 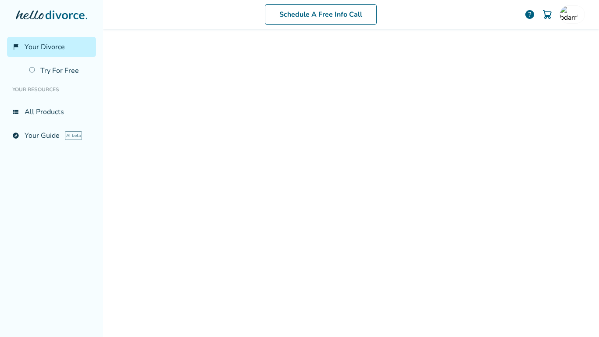 I want to click on a: Try For Free, so click(x=60, y=71).